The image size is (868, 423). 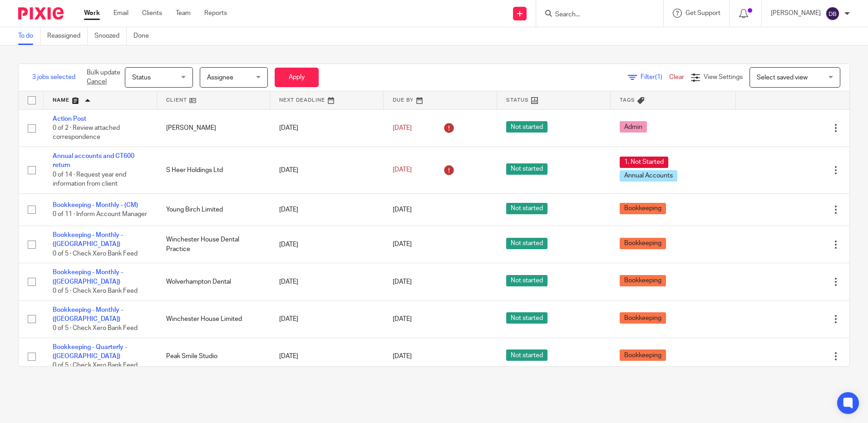 I want to click on a: Team, so click(x=183, y=13).